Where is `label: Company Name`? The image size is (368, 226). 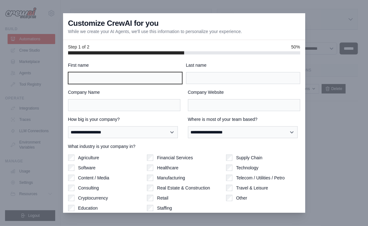
label: Company Name is located at coordinates (124, 92).